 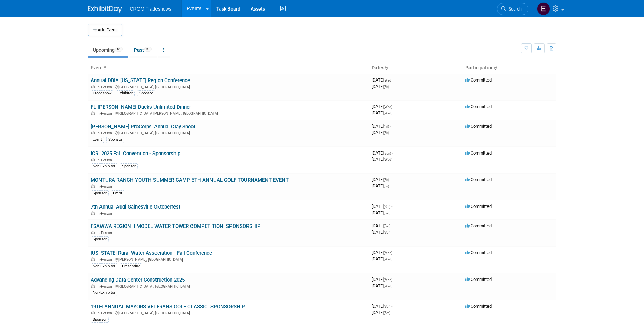 I want to click on span: Search, so click(x=514, y=9).